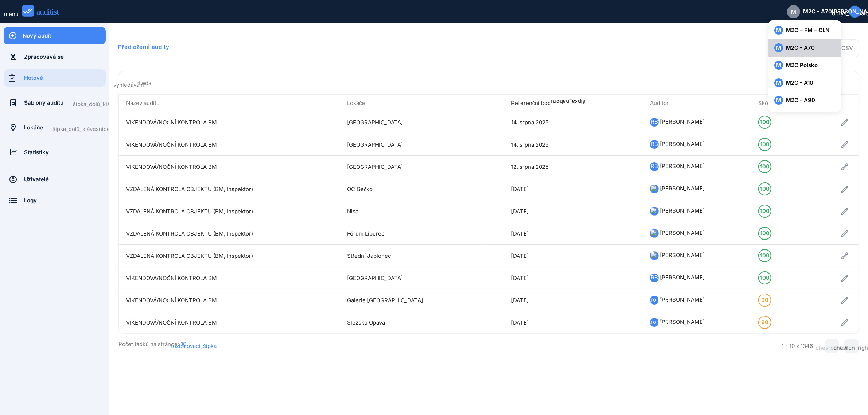 This screenshot has width=868, height=415. What do you see at coordinates (659, 103) in the screenshot?
I see `font: Auditor` at bounding box center [659, 103].